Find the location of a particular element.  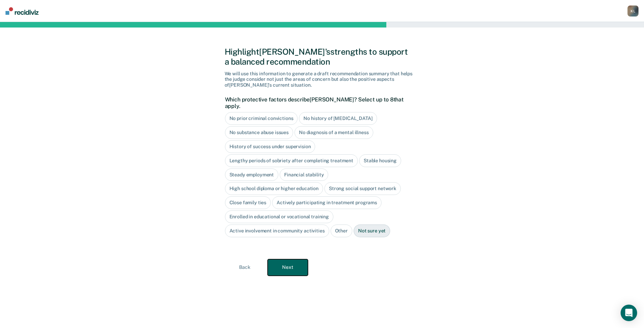

div: High school diploma or higher education is located at coordinates (274, 188).